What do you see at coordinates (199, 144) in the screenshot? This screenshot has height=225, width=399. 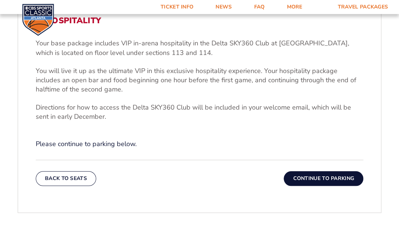 I see `p: Please continue to parking below.` at bounding box center [199, 144].